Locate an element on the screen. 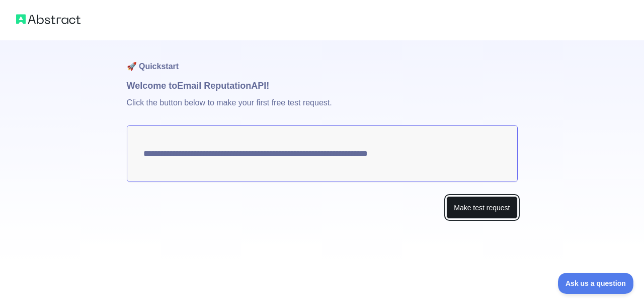  h1: 🚀 Quickstart is located at coordinates (322, 60).